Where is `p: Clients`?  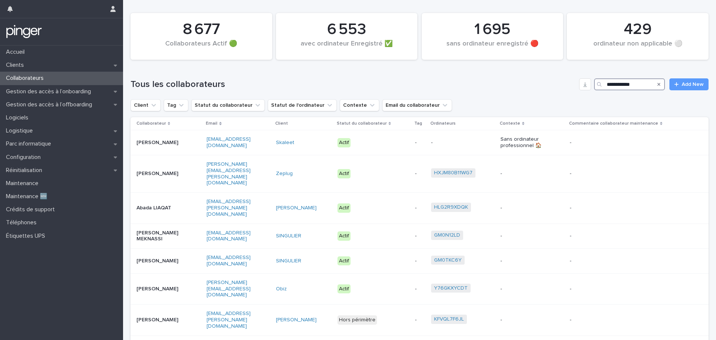
p: Clients is located at coordinates (16, 65).